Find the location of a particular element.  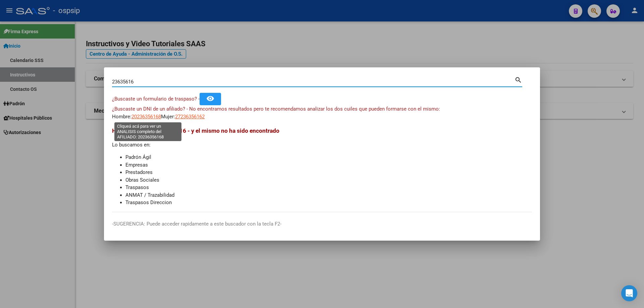

mat-icon: search is located at coordinates (518, 79).